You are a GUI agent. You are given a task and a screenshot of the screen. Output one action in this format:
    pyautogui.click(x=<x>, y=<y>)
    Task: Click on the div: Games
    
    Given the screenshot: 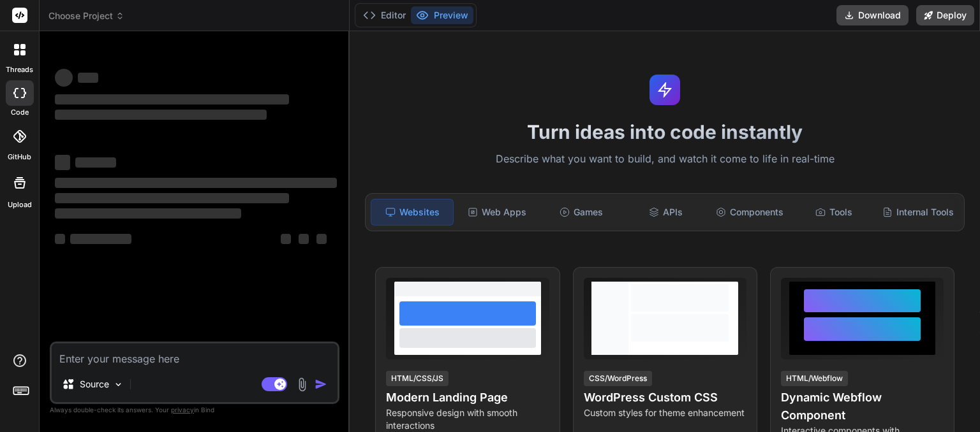 What is the action you would take?
    pyautogui.click(x=581, y=212)
    